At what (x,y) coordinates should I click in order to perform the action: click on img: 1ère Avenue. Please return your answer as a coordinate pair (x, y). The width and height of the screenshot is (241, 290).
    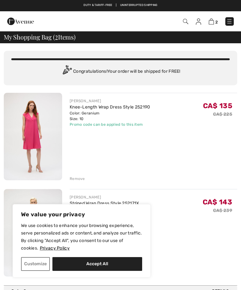
    Looking at the image, I should click on (20, 21).